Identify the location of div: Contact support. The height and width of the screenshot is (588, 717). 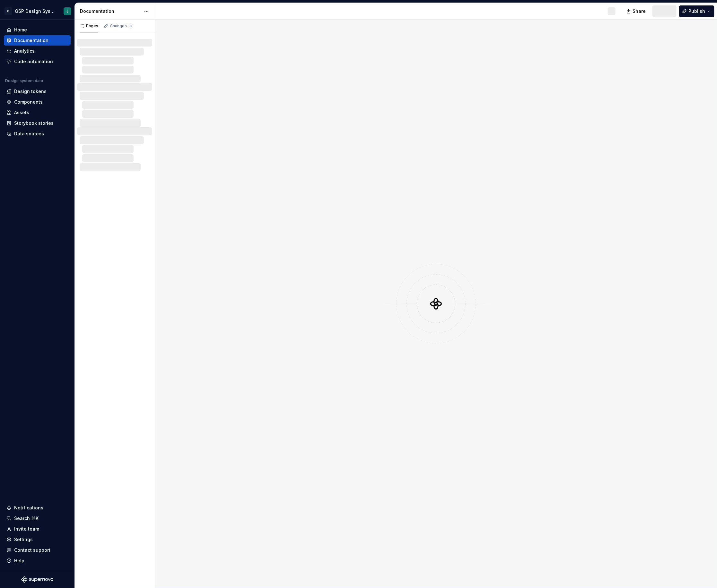
(32, 550).